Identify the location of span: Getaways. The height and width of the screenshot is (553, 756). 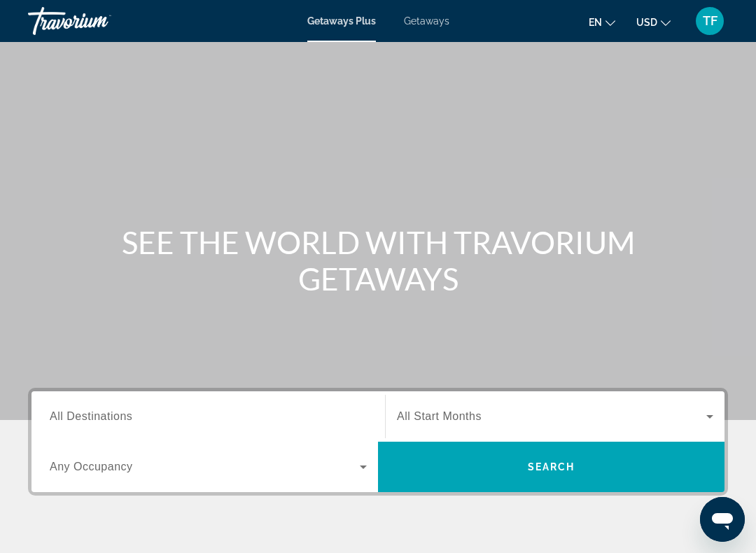
(426, 21).